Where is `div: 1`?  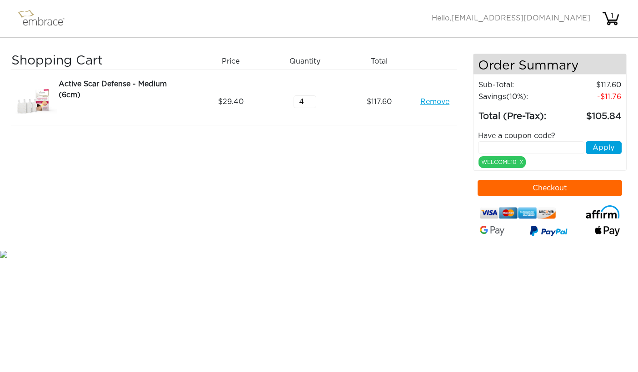
div: 1 is located at coordinates (612, 16).